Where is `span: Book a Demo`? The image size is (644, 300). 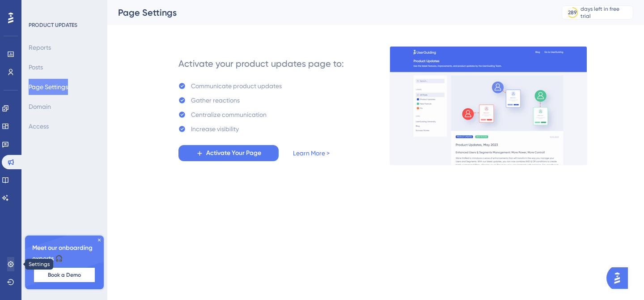
span: Book a Demo is located at coordinates (64, 275).